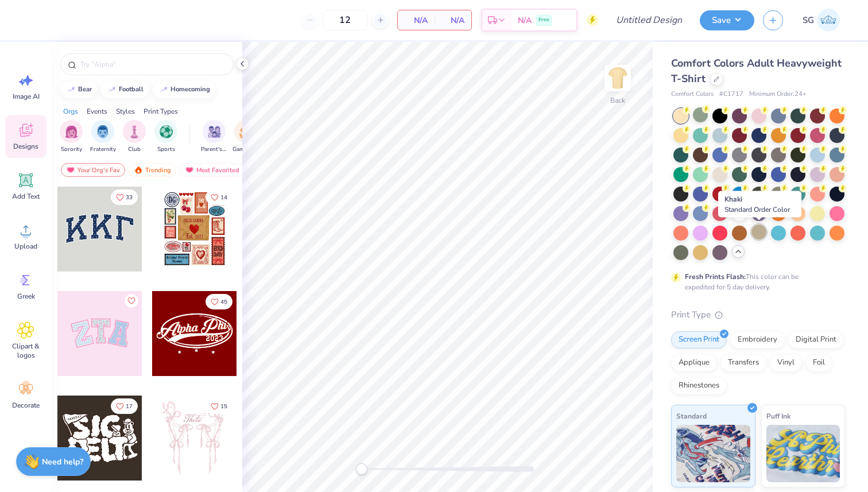 This screenshot has width=868, height=492. Describe the element at coordinates (152, 170) in the screenshot. I see `div: Trending` at that location.